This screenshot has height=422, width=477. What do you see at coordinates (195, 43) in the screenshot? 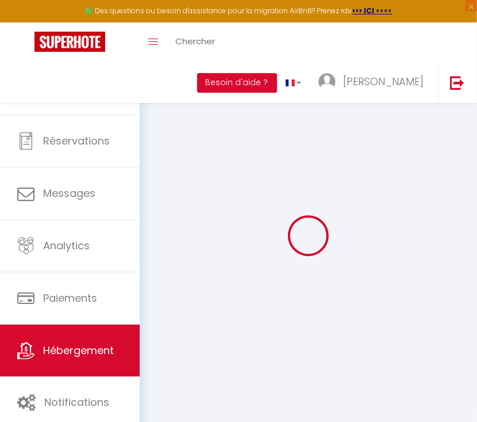
I see `a: Chercher` at bounding box center [195, 43].